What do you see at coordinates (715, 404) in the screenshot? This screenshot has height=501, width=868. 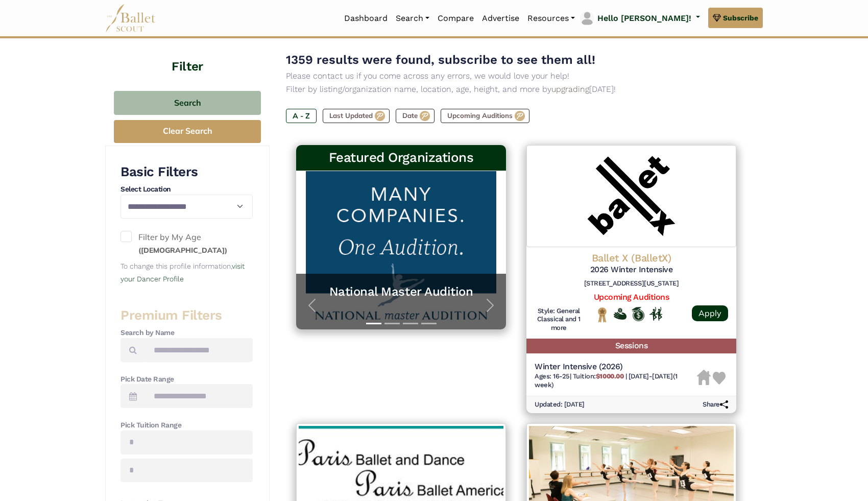 I see `h6: Share` at bounding box center [715, 404].